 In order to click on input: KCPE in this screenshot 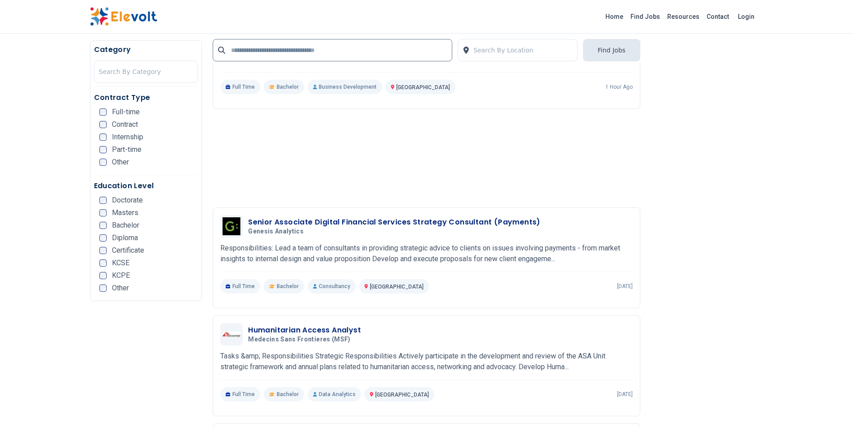, I will do `click(103, 275)`.